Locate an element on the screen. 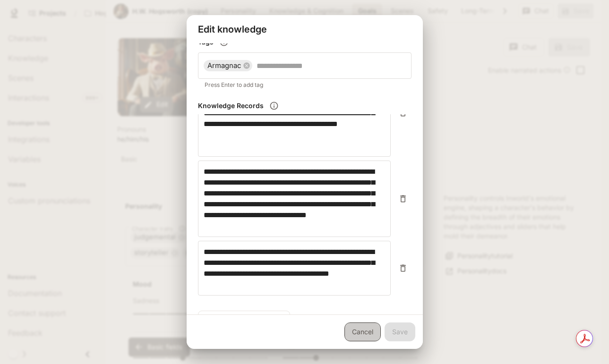 This screenshot has height=364, width=609. div: Armagnac is located at coordinates (228, 65).